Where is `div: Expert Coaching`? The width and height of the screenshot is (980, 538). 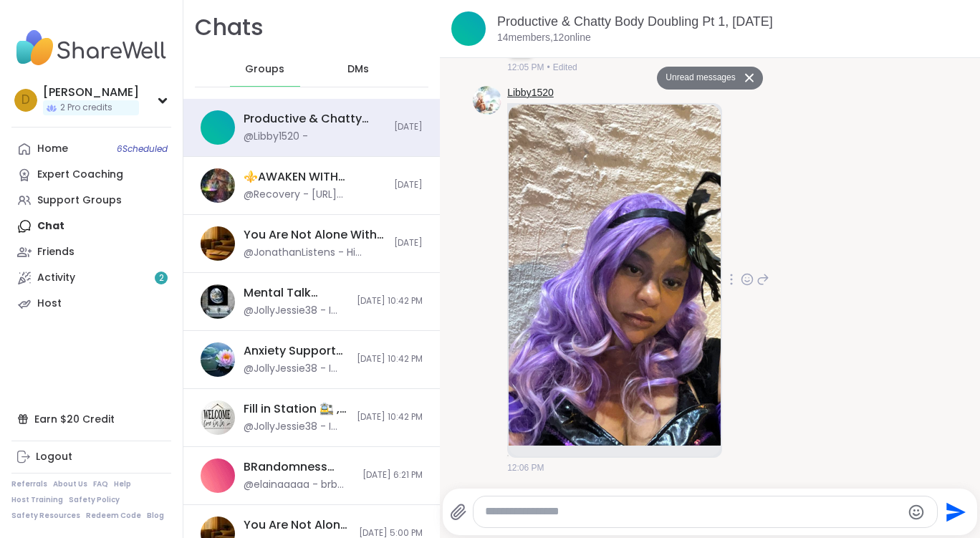 div: Expert Coaching is located at coordinates (80, 175).